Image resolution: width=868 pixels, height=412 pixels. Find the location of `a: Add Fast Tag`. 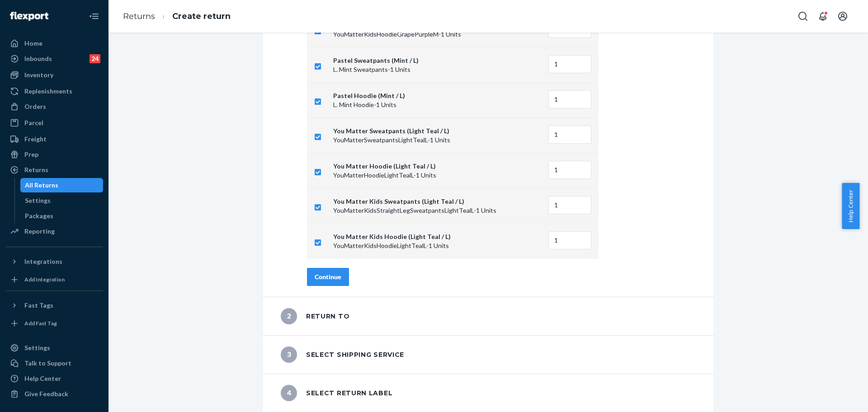

a: Add Fast Tag is located at coordinates (54, 324).